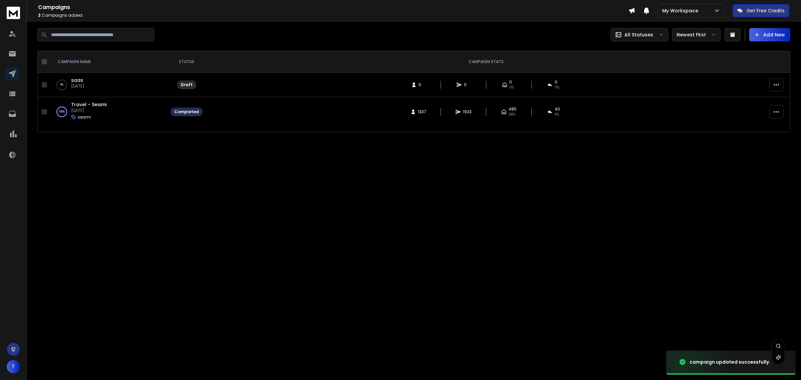  Describe the element at coordinates (77, 80) in the screenshot. I see `span: saas` at that location.